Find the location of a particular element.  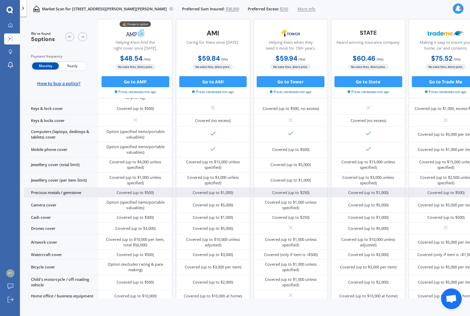

span: Monthly is located at coordinates (45, 66).